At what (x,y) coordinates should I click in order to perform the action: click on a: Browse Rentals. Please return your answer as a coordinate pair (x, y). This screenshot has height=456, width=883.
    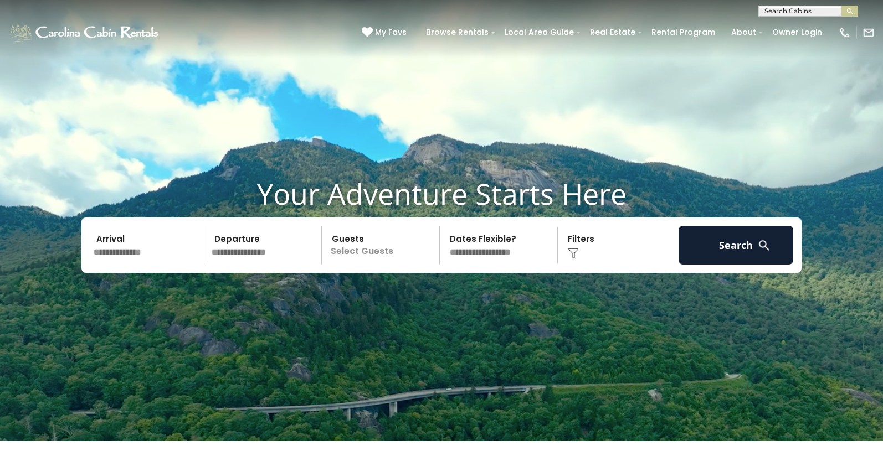
    Looking at the image, I should click on (457, 32).